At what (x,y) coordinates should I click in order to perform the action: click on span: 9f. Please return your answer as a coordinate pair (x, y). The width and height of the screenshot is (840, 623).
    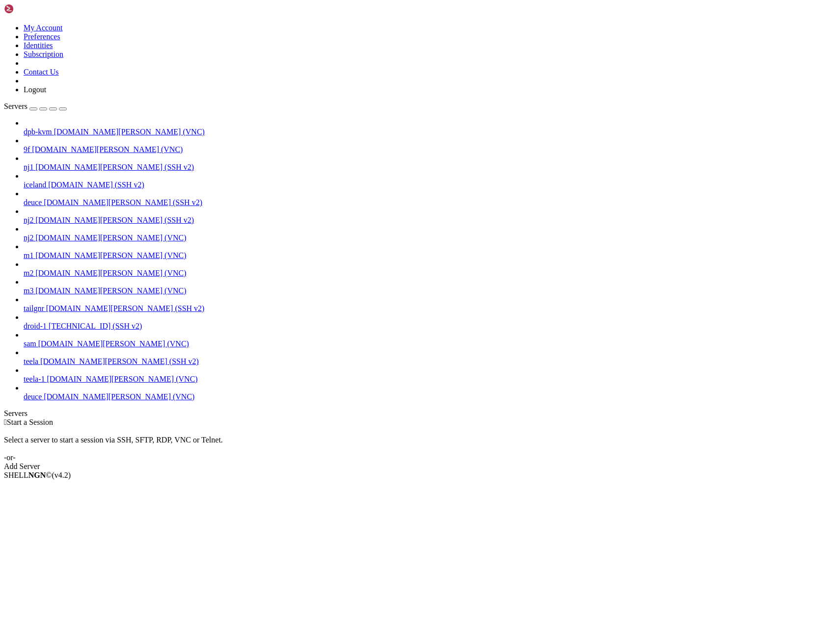
    Looking at the image, I should click on (26, 149).